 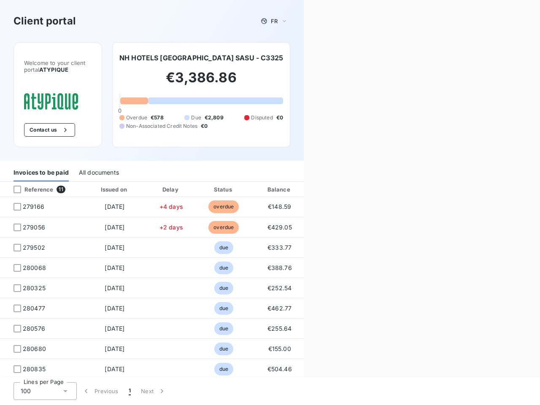 I want to click on h3: Client portal, so click(x=45, y=21).